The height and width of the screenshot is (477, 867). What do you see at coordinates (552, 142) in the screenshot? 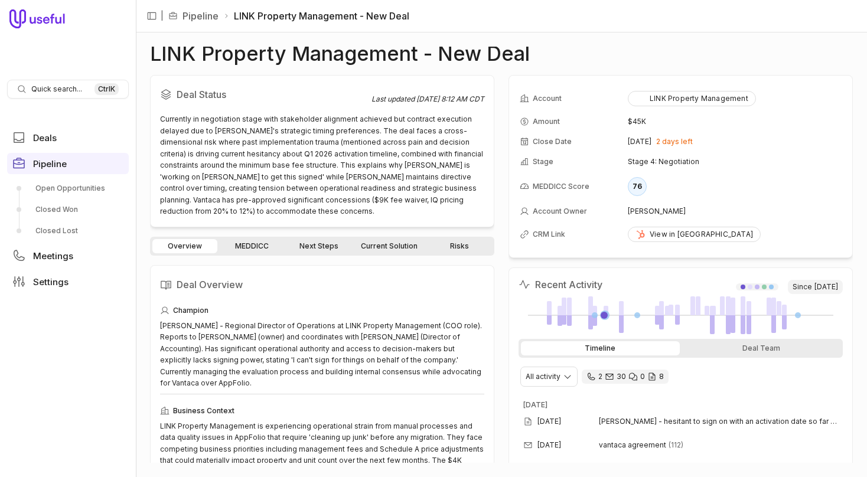
I see `span: Close Date` at bounding box center [552, 142].